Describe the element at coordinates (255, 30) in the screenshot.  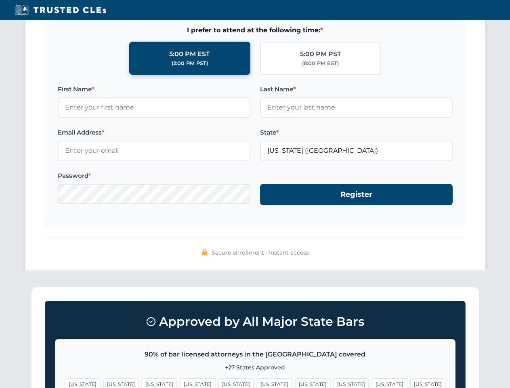
I see `span: I prefer to attend at the following time:` at that location.